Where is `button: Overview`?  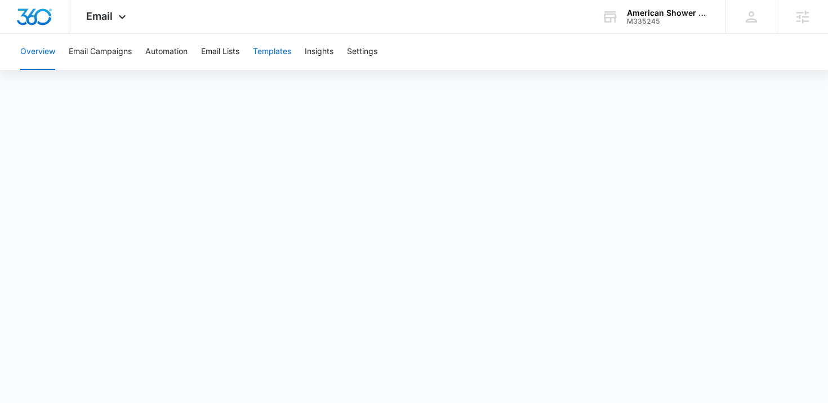
button: Overview is located at coordinates (38, 52).